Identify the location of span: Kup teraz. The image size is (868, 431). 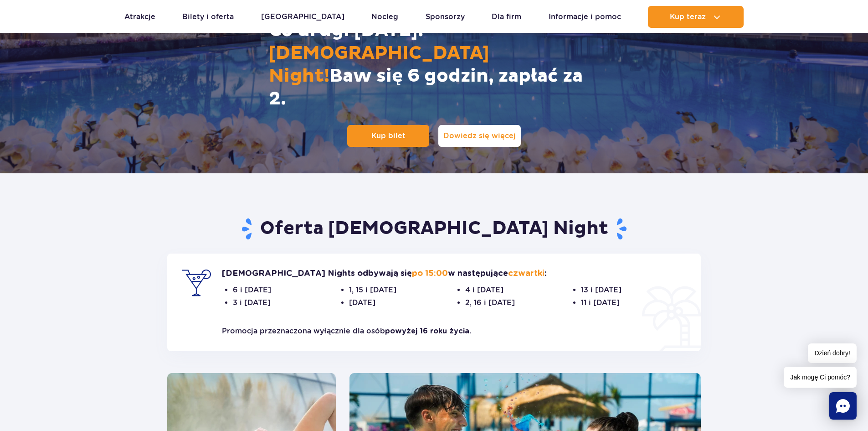
(688, 17).